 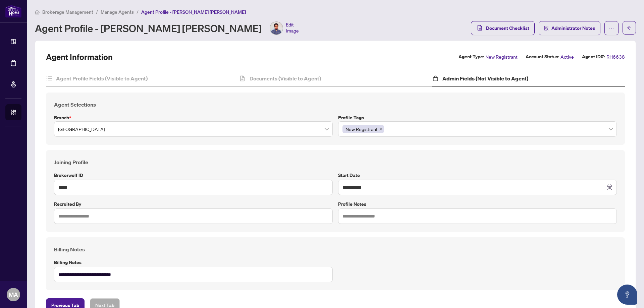 What do you see at coordinates (485, 79) in the screenshot?
I see `h4: Admin Fields (Not Visible to Agent)` at bounding box center [485, 79].